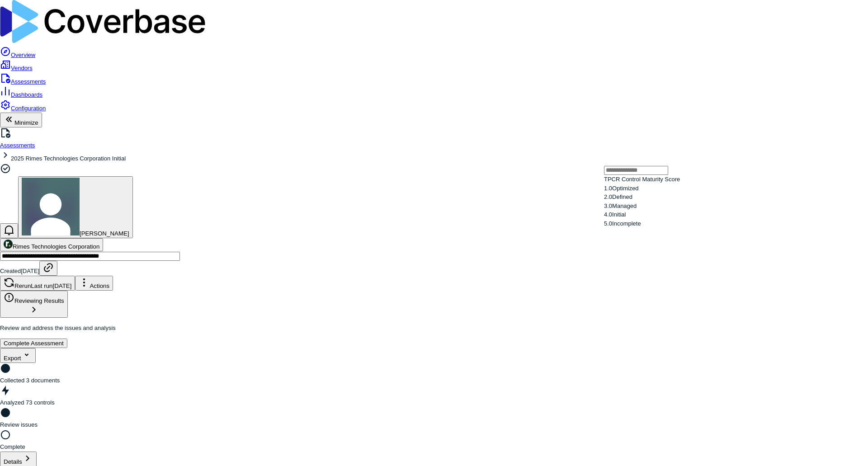 This screenshot has height=466, width=868. I want to click on span: Defined, so click(622, 197).